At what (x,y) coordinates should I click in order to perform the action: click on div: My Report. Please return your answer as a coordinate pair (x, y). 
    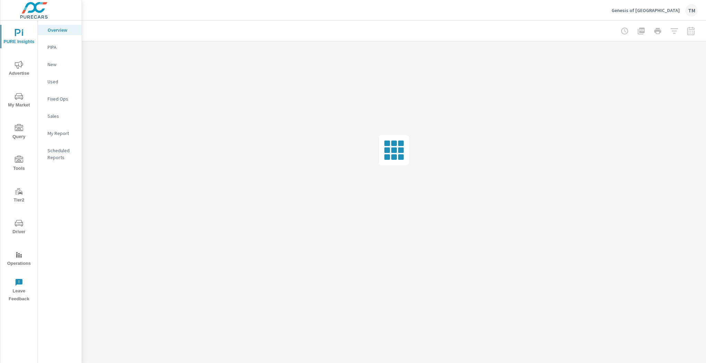
    Looking at the image, I should click on (60, 133).